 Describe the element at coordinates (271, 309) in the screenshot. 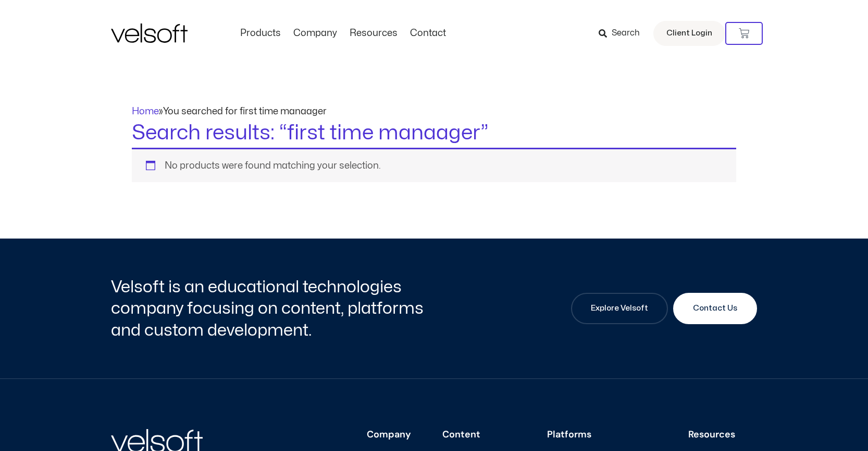

I see `h2: Velsoft is an educational technologies company focusing on content, platforms and custom developm...` at that location.